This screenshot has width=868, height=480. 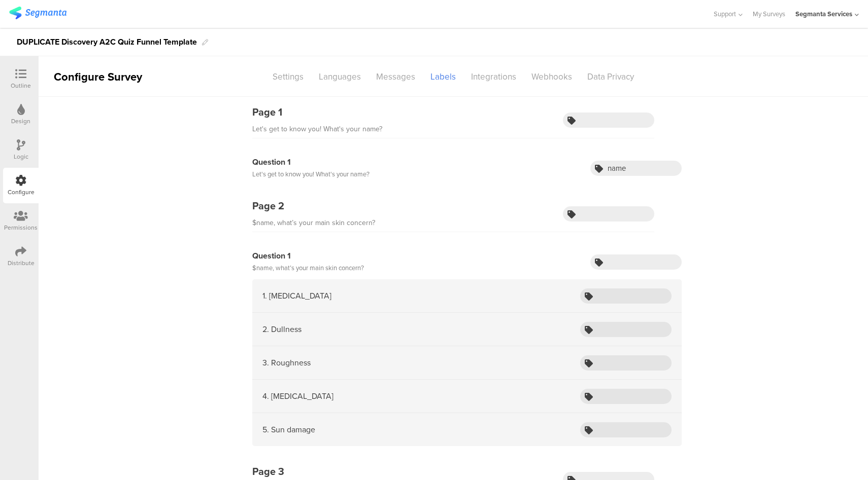 I want to click on div: Permissions, so click(x=21, y=228).